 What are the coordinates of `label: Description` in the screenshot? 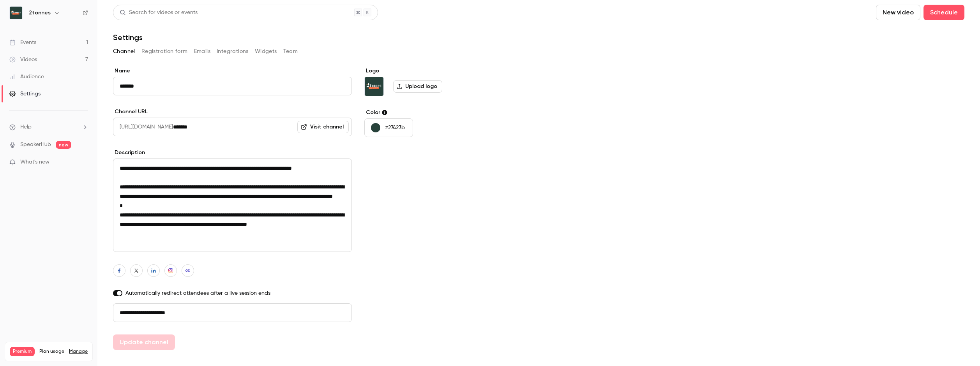 It's located at (233, 152).